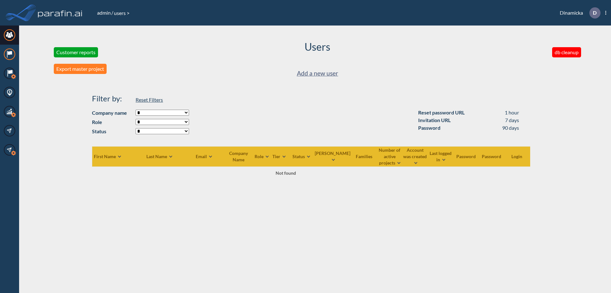 This screenshot has width=611, height=293. What do you see at coordinates (317, 47) in the screenshot?
I see `h2: Users` at bounding box center [317, 47].